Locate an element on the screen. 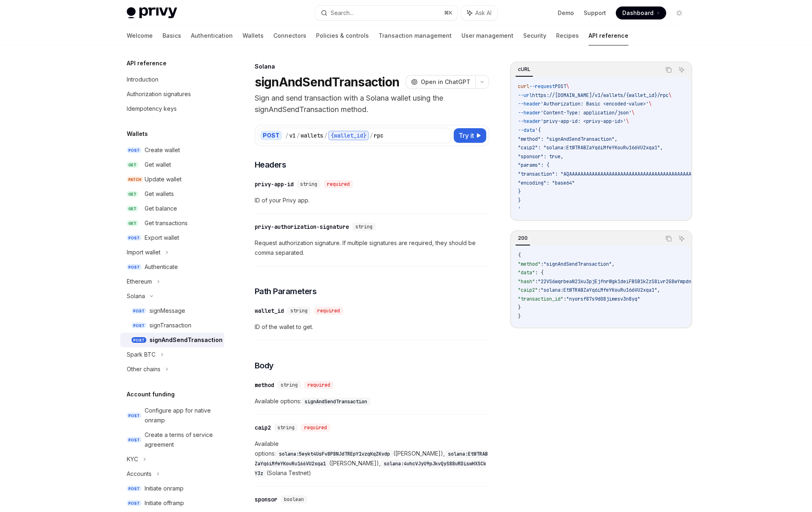  a: PATCHUpdate wallet is located at coordinates (173, 179).